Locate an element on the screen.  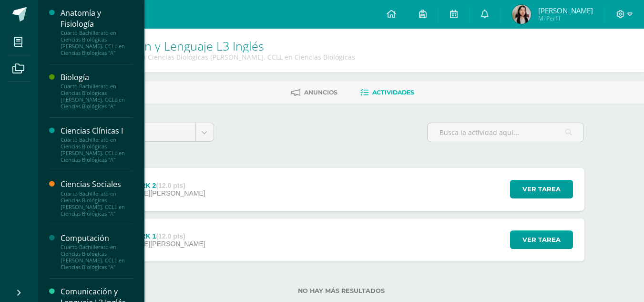
span: Actividades is located at coordinates (393, 92).